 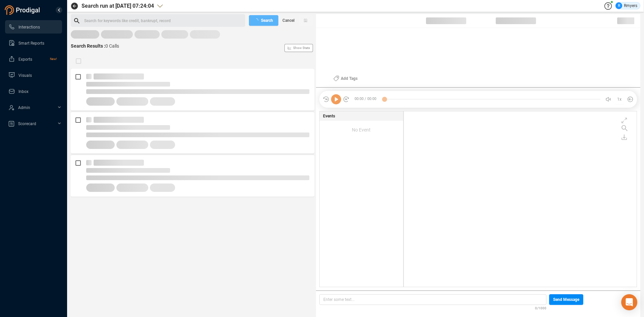 What do you see at coordinates (33, 43) in the screenshot?
I see `li: Smart Reports` at bounding box center [33, 43].